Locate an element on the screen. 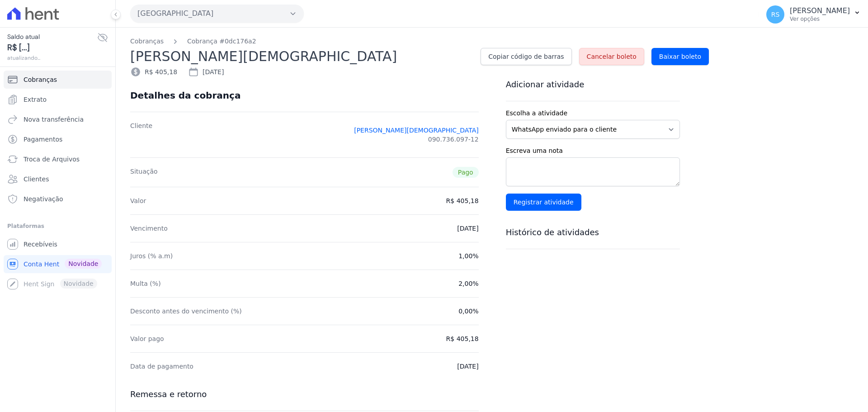 This screenshot has width=868, height=412. span: Troca de Arquivos is located at coordinates (52, 159).